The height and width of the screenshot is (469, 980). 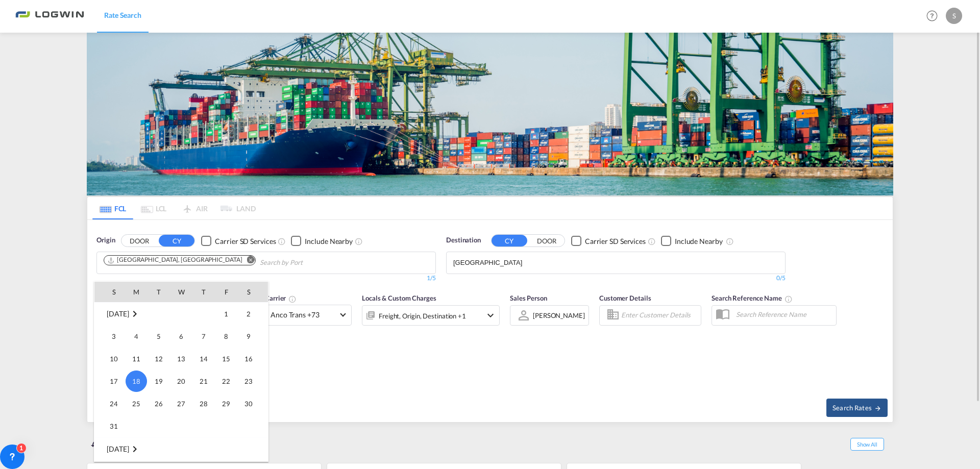 What do you see at coordinates (204, 359) in the screenshot?
I see `span: 14` at bounding box center [204, 359].